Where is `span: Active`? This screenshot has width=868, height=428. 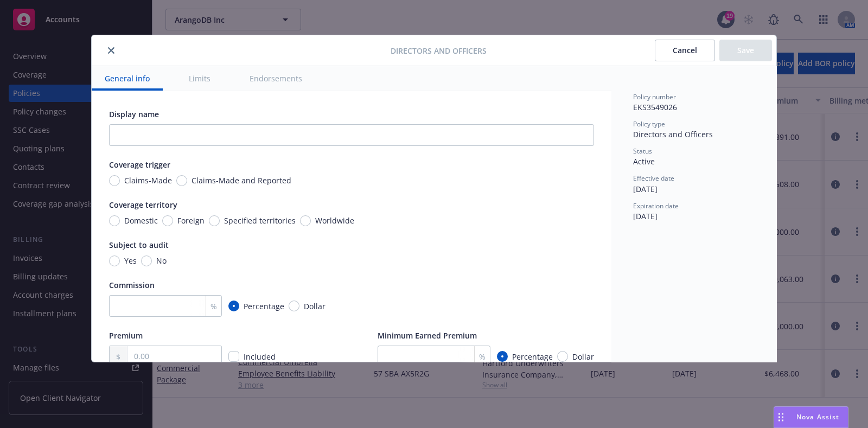
span: Active is located at coordinates (644, 161).